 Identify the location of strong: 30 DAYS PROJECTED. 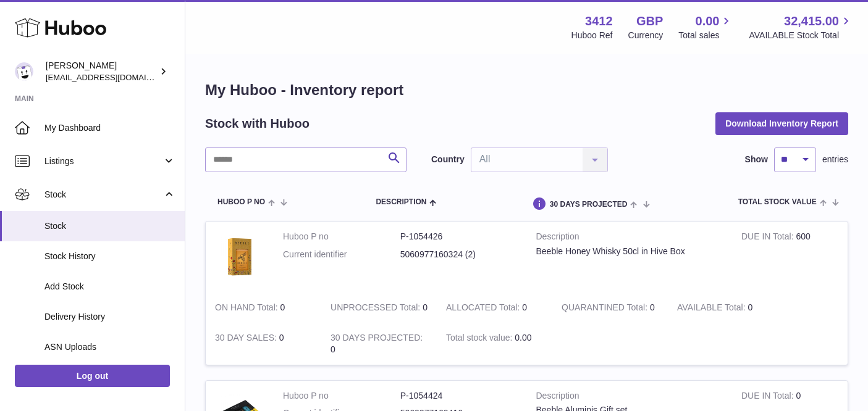
(376, 339).